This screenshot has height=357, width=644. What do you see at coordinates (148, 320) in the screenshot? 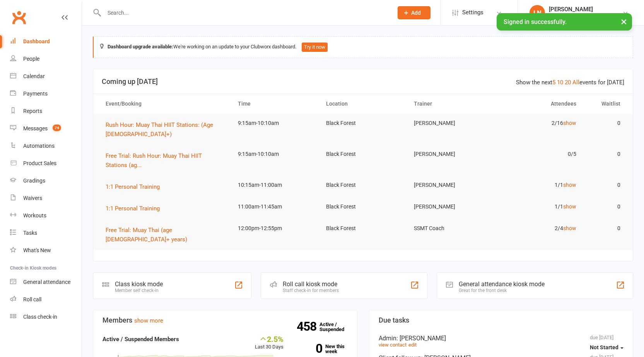
I see `a: show more` at bounding box center [148, 320].